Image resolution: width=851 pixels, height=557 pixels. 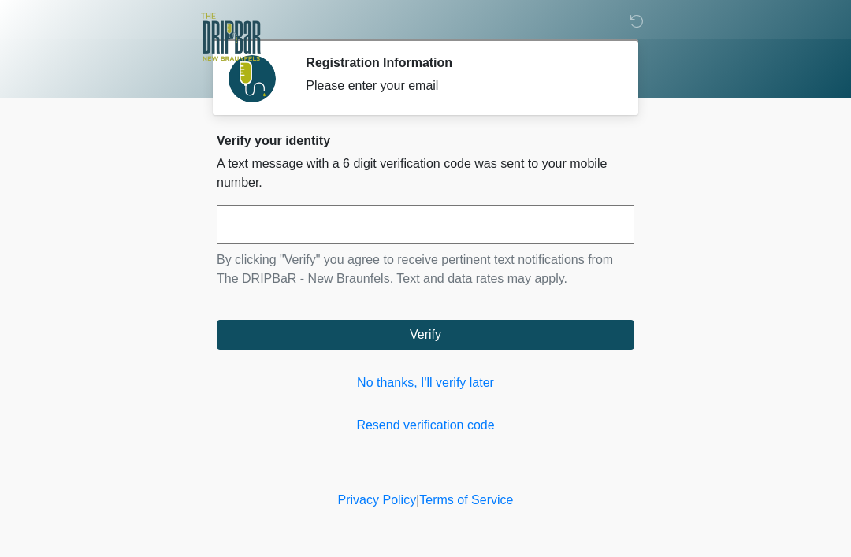 What do you see at coordinates (426, 383) in the screenshot?
I see `a: No thanks, I'll verify later` at bounding box center [426, 383].